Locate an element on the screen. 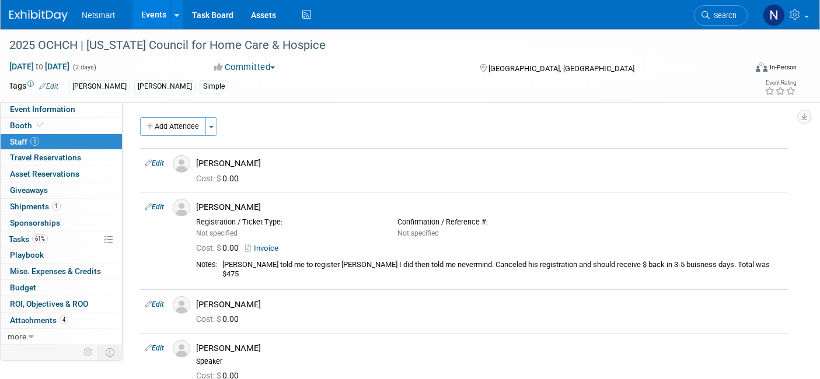  div: Notes: is located at coordinates (207, 265).